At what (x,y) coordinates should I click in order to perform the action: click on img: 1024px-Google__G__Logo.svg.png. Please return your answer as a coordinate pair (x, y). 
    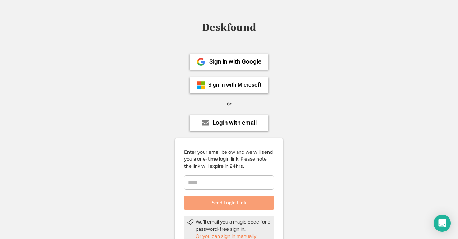
    Looking at the image, I should click on (201, 62).